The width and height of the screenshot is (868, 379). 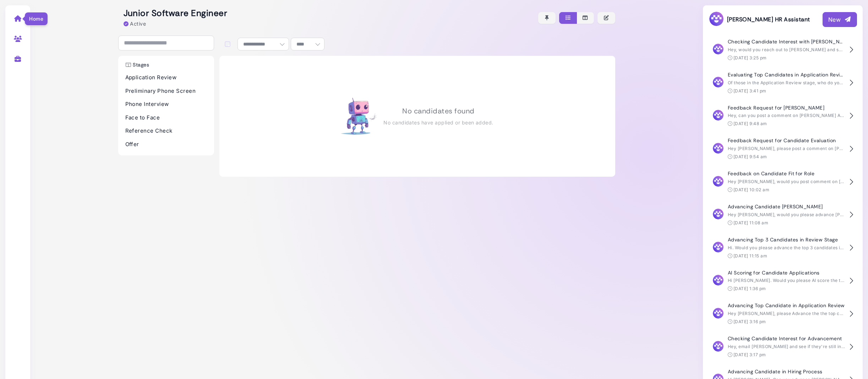 What do you see at coordinates (166, 131) in the screenshot?
I see `p: Reference Check` at bounding box center [166, 131].